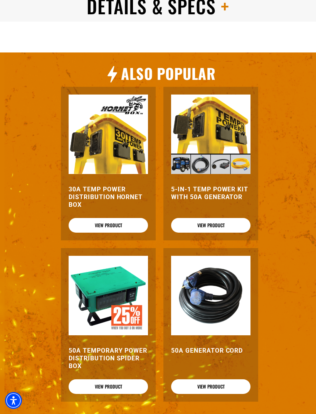  What do you see at coordinates (108, 134) in the screenshot?
I see `img: 30A Temp Power Distribution Hornet Box` at bounding box center [108, 134].